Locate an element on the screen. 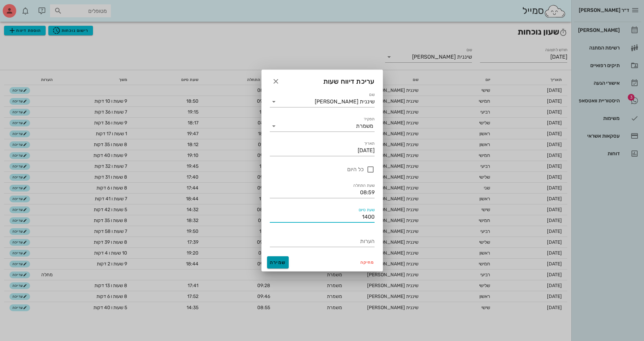 The width and height of the screenshot is (644, 341). div: משמרת is located at coordinates (365, 126).